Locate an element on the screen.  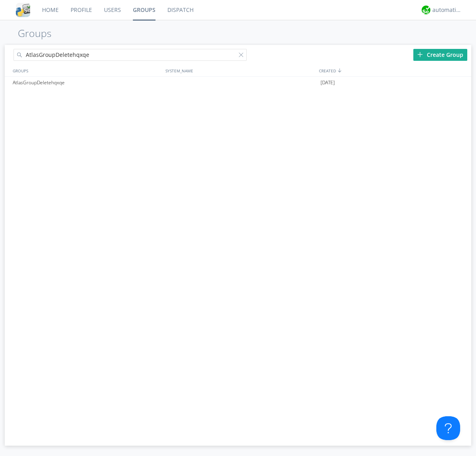
div: SYSTEM_NAME is located at coordinates (240, 70).